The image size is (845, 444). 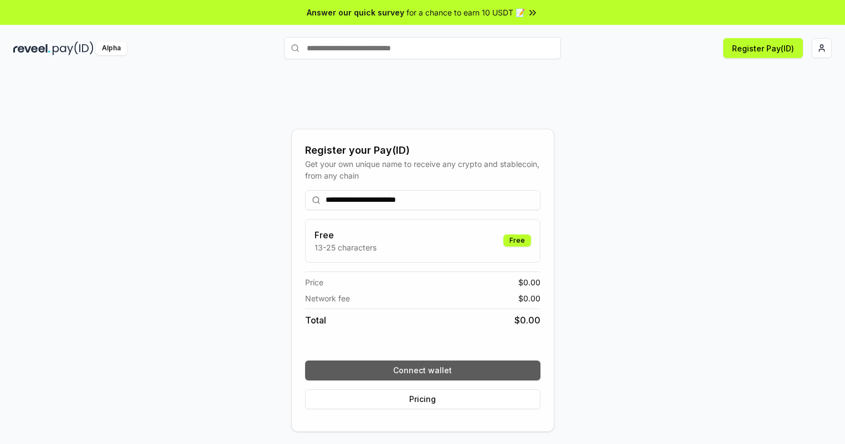 I want to click on div: Alpha, so click(x=111, y=48).